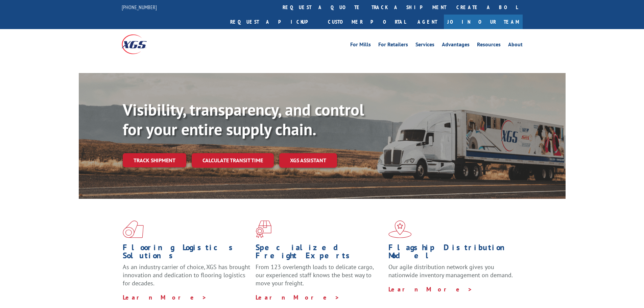  I want to click on a: Track shipment, so click(155, 160).